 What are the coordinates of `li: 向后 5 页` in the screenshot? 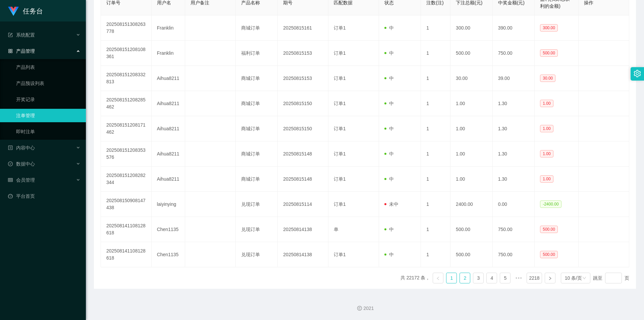 It's located at (518, 278).